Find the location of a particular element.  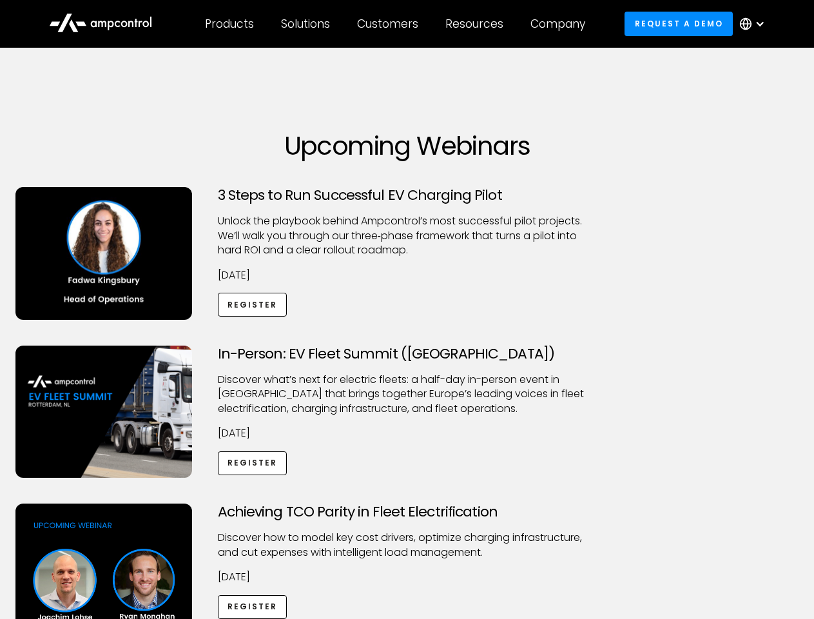

p: Discover how to model key cost drivers, optimize charging infrastructure, and cut expenses with i... is located at coordinates (407, 544).